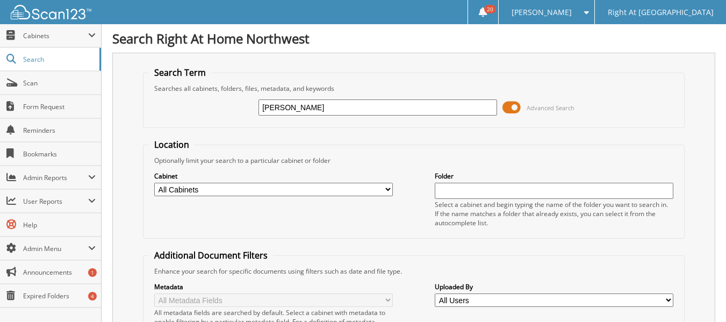 This screenshot has height=322, width=726. I want to click on img: scan123-logo-white.svg, so click(51, 12).